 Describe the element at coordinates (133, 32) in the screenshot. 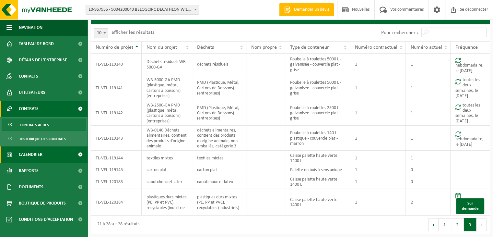

I see `font: afficher les résultats` at that location.